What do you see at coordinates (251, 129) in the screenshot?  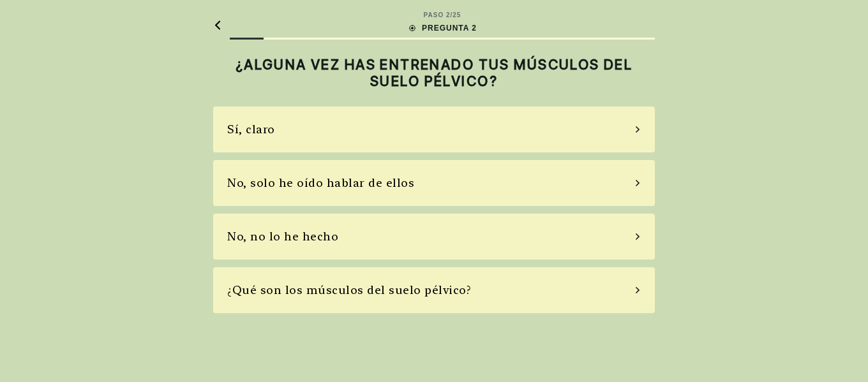 I see `div: Sí, claro` at bounding box center [251, 129].